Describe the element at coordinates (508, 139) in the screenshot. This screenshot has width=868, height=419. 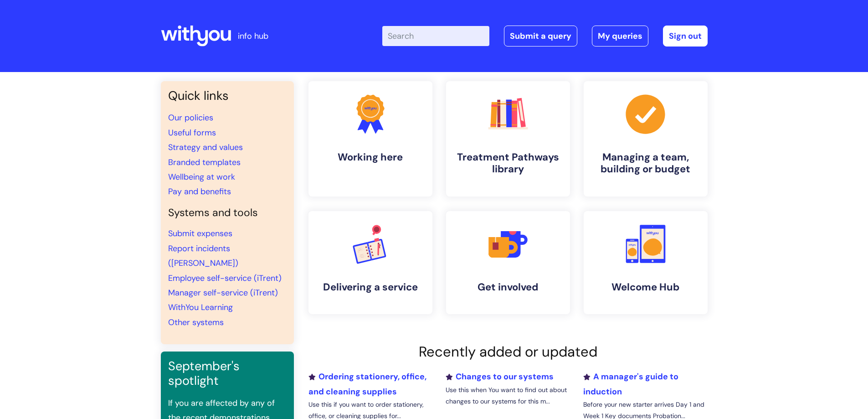
I see `a: Treatment Pathways library` at that location.